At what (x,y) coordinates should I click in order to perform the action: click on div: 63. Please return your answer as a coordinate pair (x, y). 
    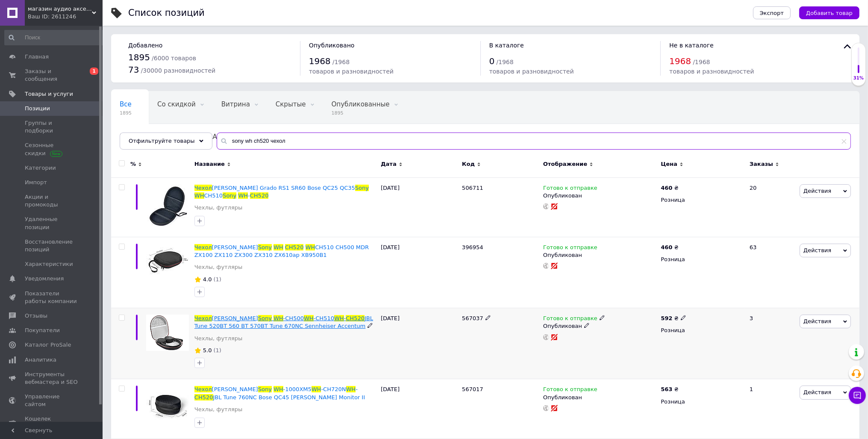
    Looking at the image, I should click on (771, 273).